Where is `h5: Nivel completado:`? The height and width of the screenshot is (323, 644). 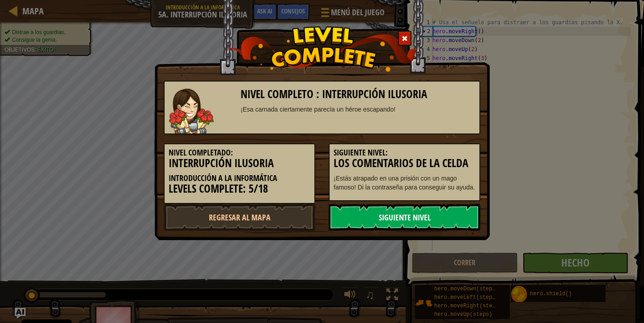 h5: Nivel completado: is located at coordinates (239, 153).